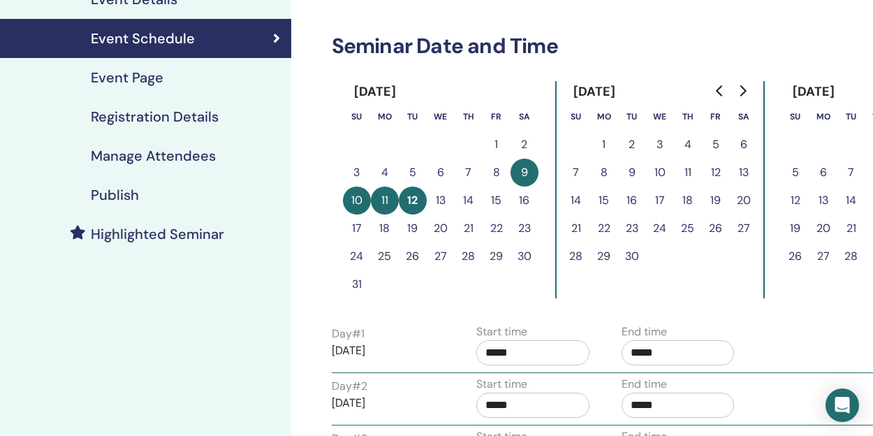 The image size is (873, 436). Describe the element at coordinates (842, 405) in the screenshot. I see `div: Open Intercom Messenger` at that location.